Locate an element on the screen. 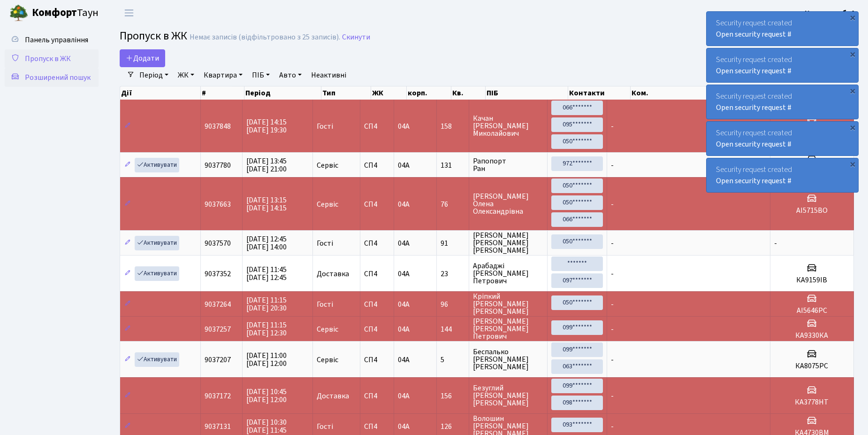 This screenshot has width=868, height=435. th: Тип is located at coordinates (346, 93).